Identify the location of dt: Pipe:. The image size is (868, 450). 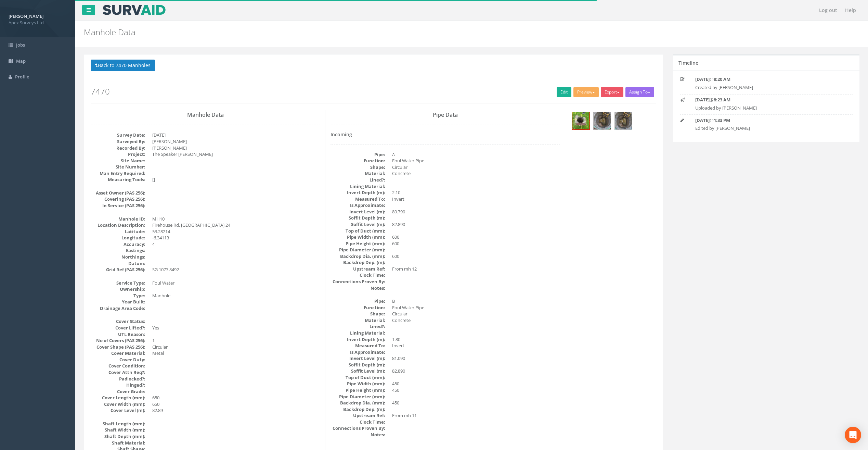
(358, 301).